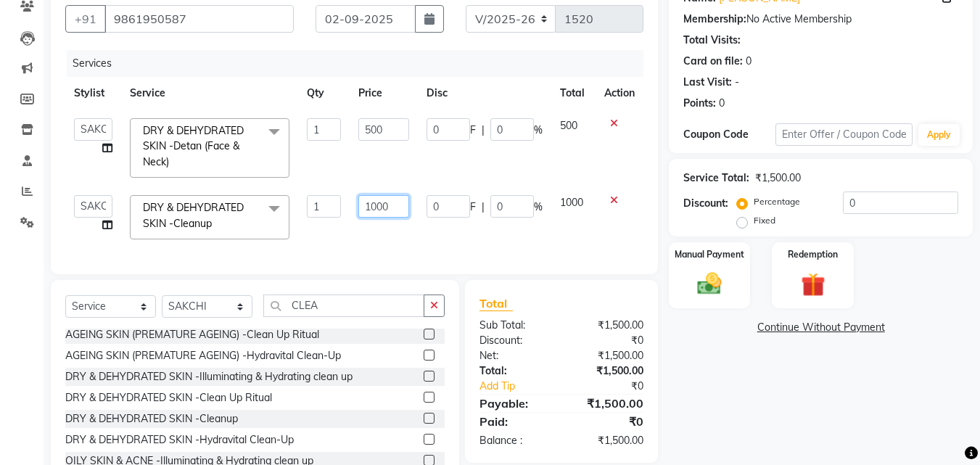 This screenshot has height=465, width=980. What do you see at coordinates (324, 93) in the screenshot?
I see `th: Qty` at bounding box center [324, 93].